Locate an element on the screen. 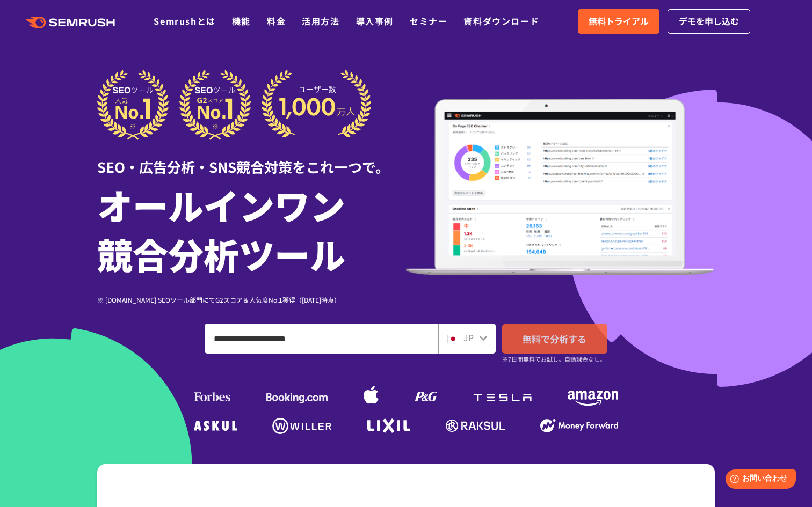 This screenshot has height=507, width=812. span: お問い合わせ is located at coordinates (49, 13).